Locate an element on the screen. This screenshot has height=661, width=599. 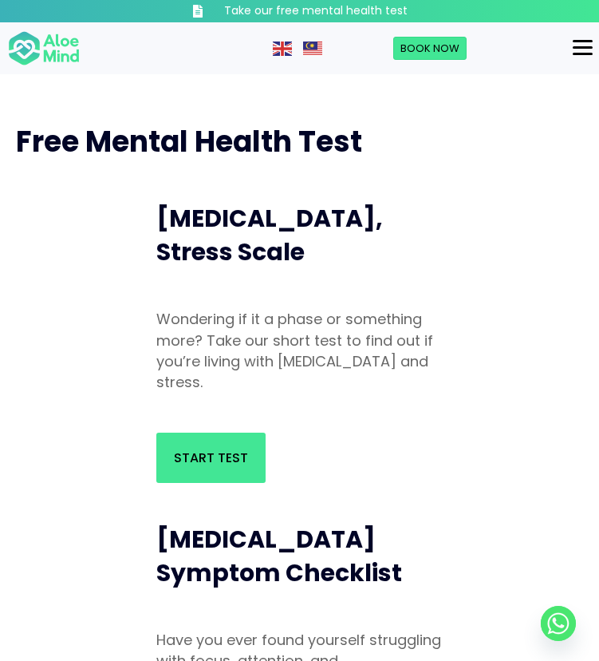
p: Wondering if it a phase or something more? Take our short test to find out if you’re living with ... is located at coordinates (300, 350).